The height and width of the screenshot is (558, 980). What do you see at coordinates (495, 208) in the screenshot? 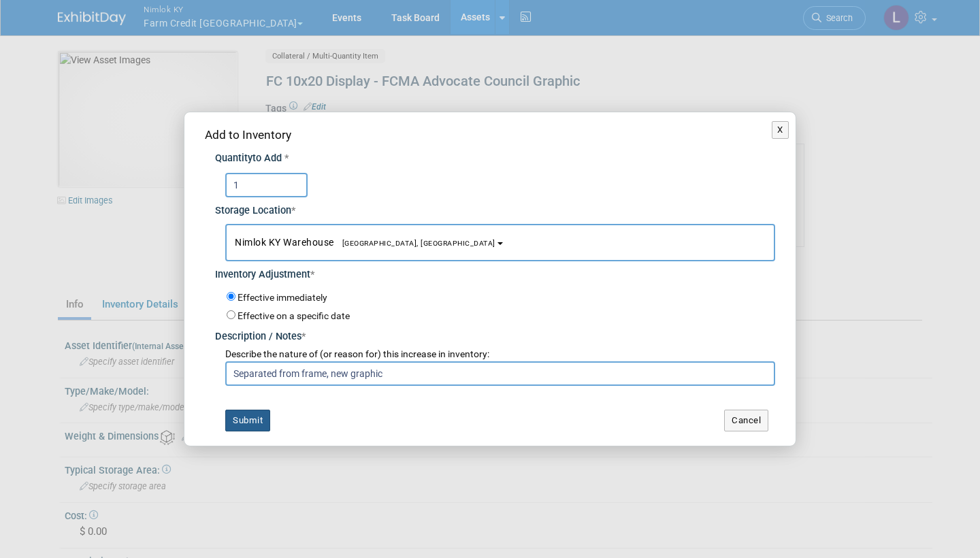
I see `div: Storage Location` at bounding box center [495, 208].